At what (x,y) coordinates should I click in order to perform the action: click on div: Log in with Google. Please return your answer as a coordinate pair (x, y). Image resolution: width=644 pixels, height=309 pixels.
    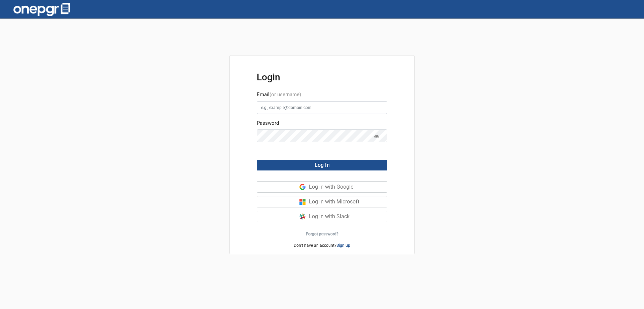
    Looking at the image, I should click on (348, 187).